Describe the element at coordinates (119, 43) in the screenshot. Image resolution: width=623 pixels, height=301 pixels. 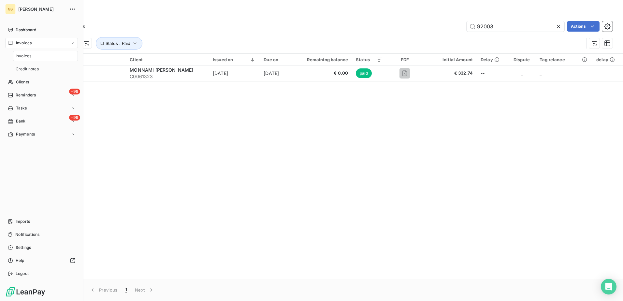
I see `button: Status : Paid` at that location.